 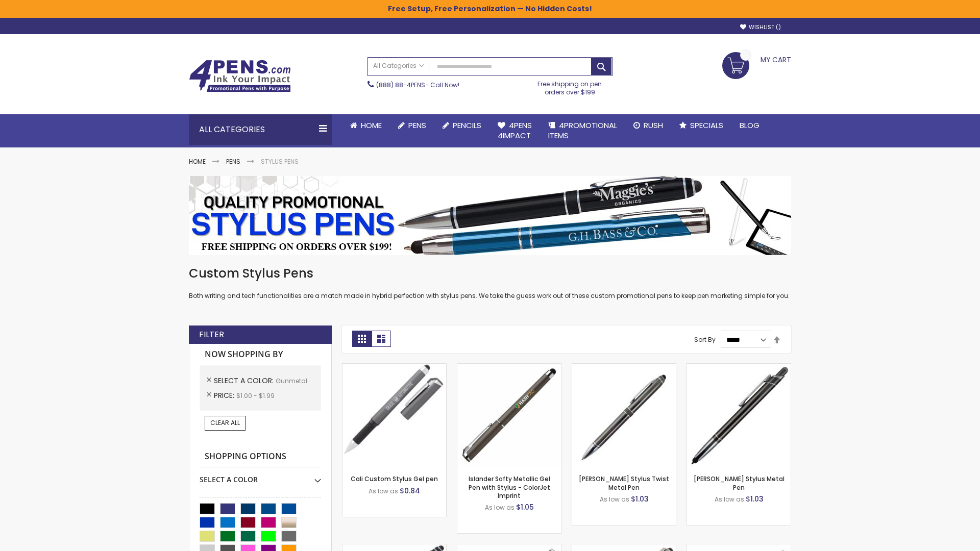 I want to click on div: All Categories, so click(x=260, y=130).